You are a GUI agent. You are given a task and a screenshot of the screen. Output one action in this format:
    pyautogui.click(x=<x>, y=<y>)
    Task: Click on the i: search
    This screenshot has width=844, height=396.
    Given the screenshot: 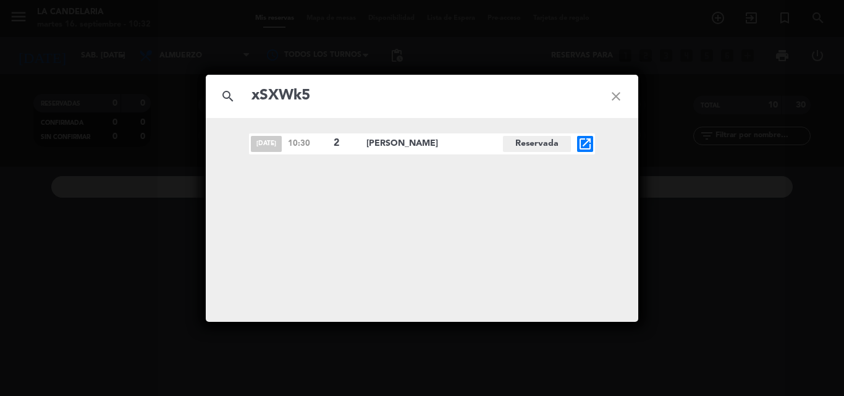 What is the action you would take?
    pyautogui.click(x=228, y=96)
    